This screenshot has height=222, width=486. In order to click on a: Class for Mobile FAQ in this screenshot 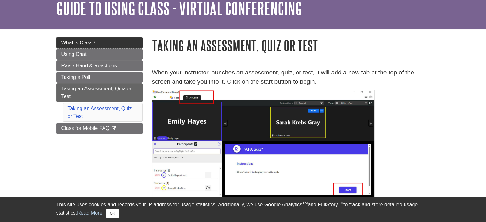, I will do `click(99, 129)`.